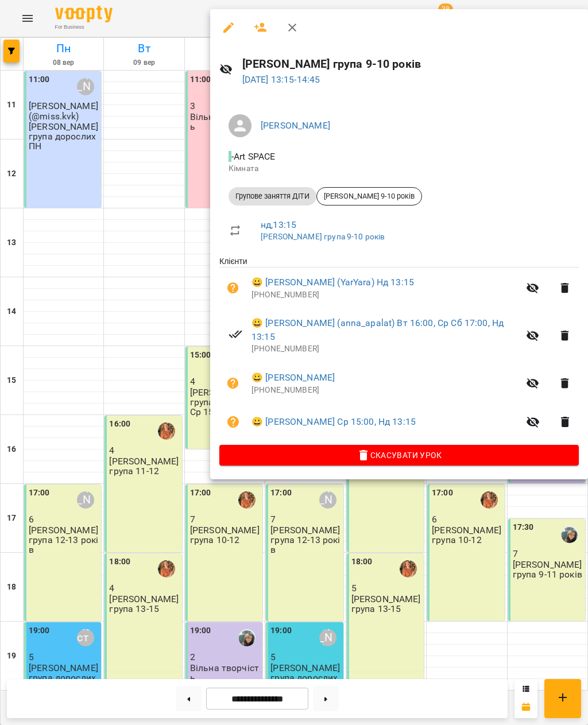  What do you see at coordinates (399, 350) in the screenshot?
I see `ul: Клієнти` at bounding box center [399, 350].